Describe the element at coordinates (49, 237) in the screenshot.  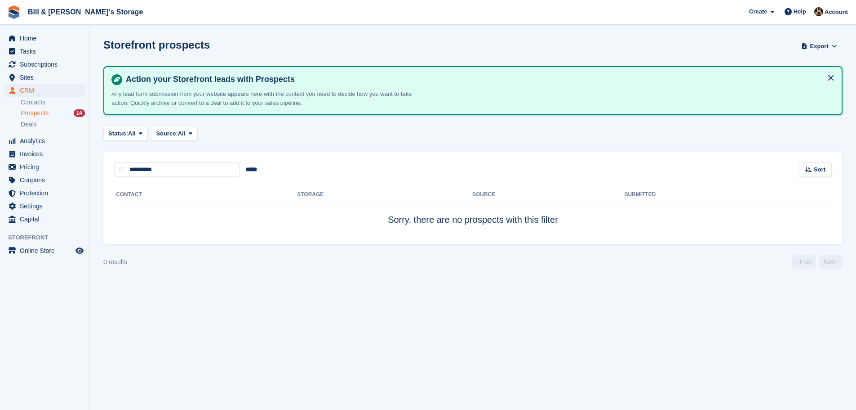
I see `span: Storefront` at that location.